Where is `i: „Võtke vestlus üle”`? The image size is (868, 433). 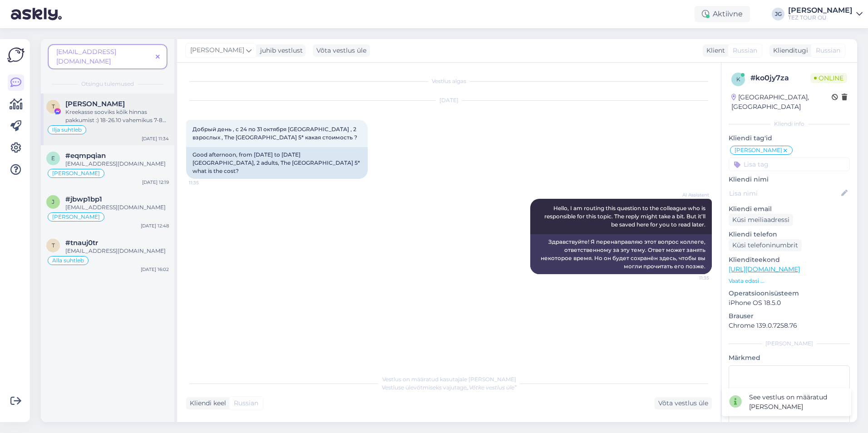
i: „Võtke vestlus üle” is located at coordinates (492, 387).